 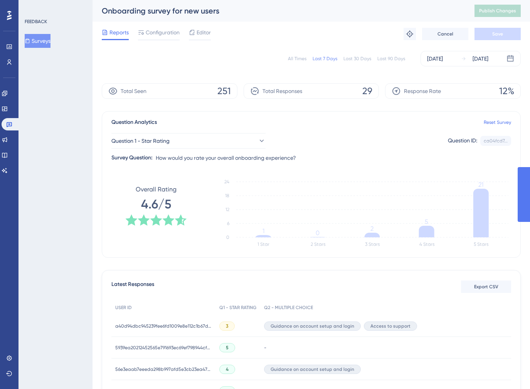 What do you see at coordinates (486, 286) in the screenshot?
I see `span: Export CSV` at bounding box center [486, 286].